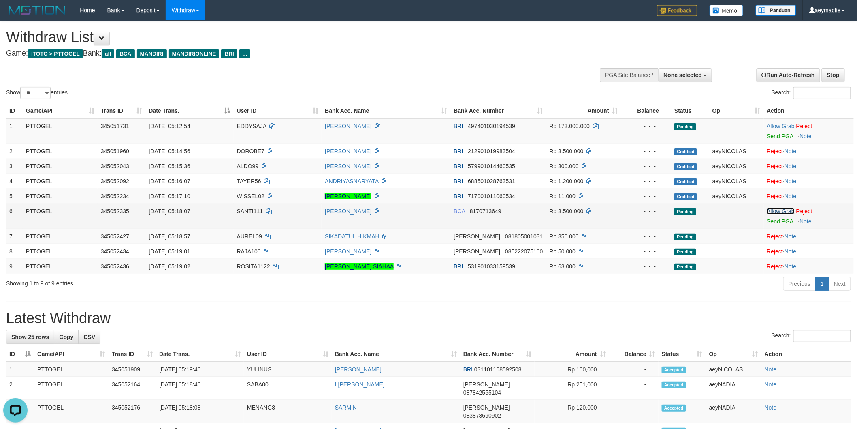 Image resolution: width=857 pixels, height=429 pixels. What do you see at coordinates (564, 236) in the screenshot?
I see `span: Rp 350.000` at bounding box center [564, 236].